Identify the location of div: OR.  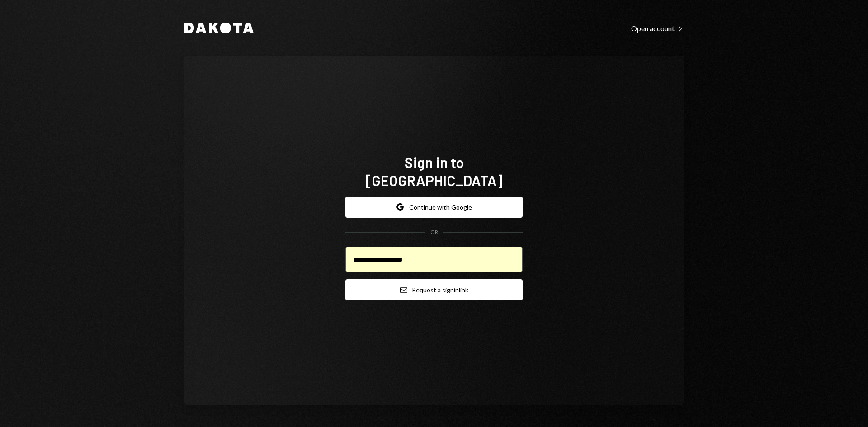
(434, 232).